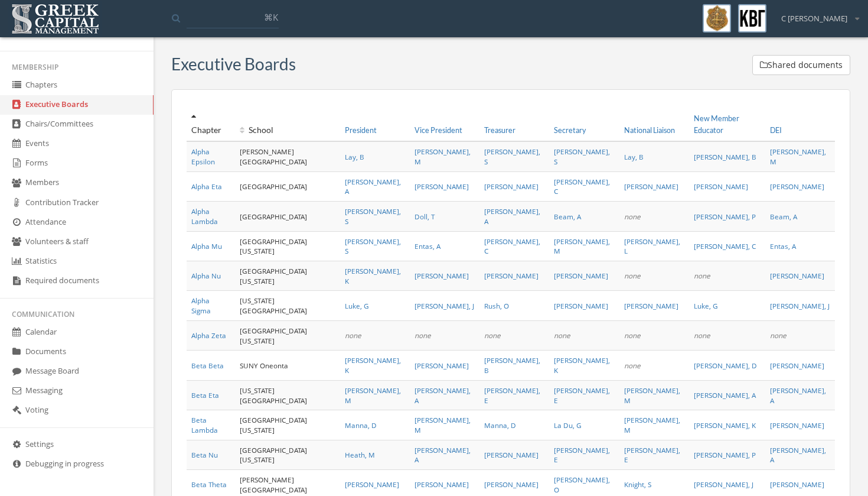 This screenshot has height=496, width=868. I want to click on a: Alpha Lambda, so click(205, 216).